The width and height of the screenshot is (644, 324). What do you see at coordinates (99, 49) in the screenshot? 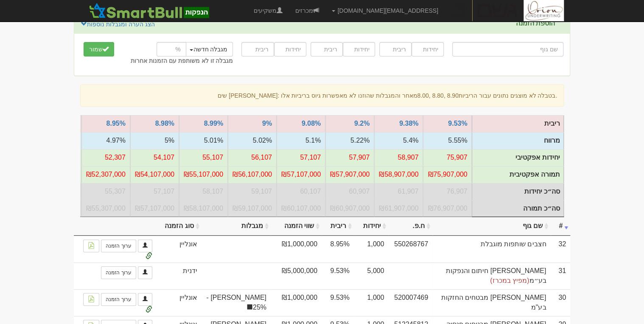
I see `button: שמור` at bounding box center [99, 49].